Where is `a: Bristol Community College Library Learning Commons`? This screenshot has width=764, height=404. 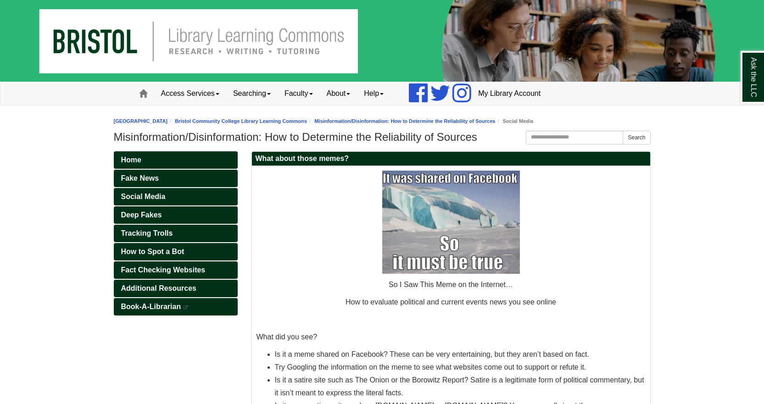 a: Bristol Community College Library Learning Commons is located at coordinates (241, 121).